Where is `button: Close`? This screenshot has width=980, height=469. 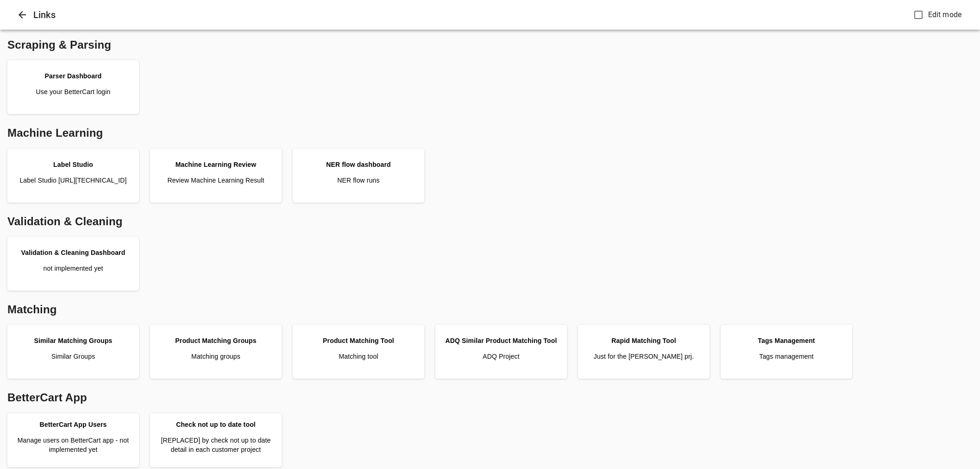 button: Close is located at coordinates (22, 15).